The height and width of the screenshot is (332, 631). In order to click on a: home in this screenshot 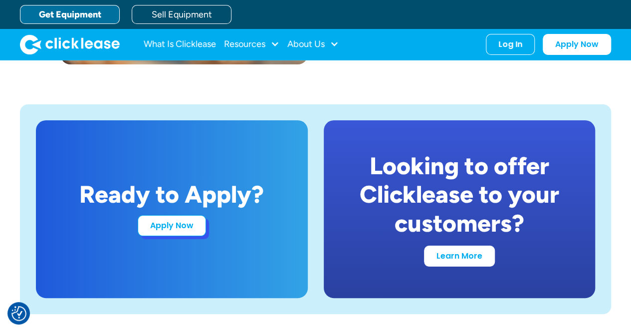, I will do `click(70, 44)`.